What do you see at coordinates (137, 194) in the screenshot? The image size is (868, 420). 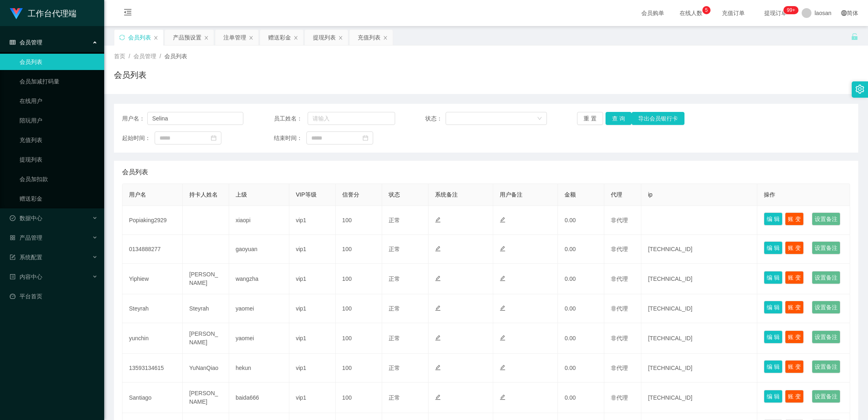 I see `span: 用户名` at bounding box center [137, 194].